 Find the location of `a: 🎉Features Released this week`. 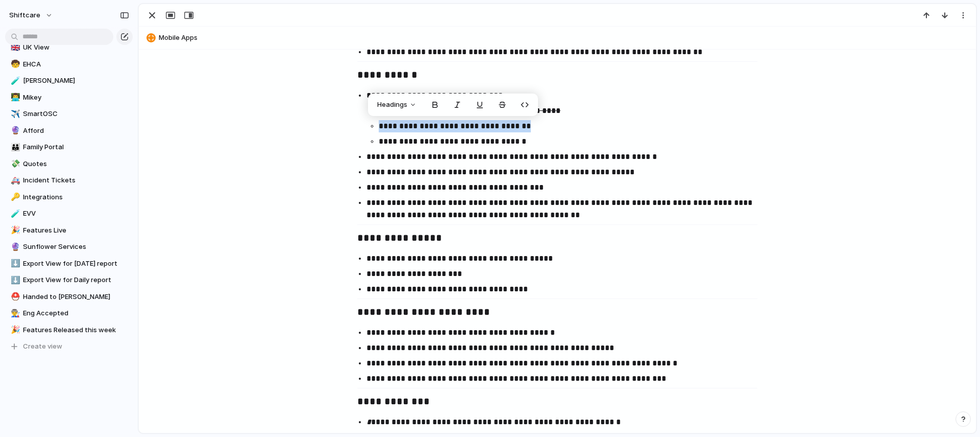

a: 🎉Features Released this week is located at coordinates (69, 330).